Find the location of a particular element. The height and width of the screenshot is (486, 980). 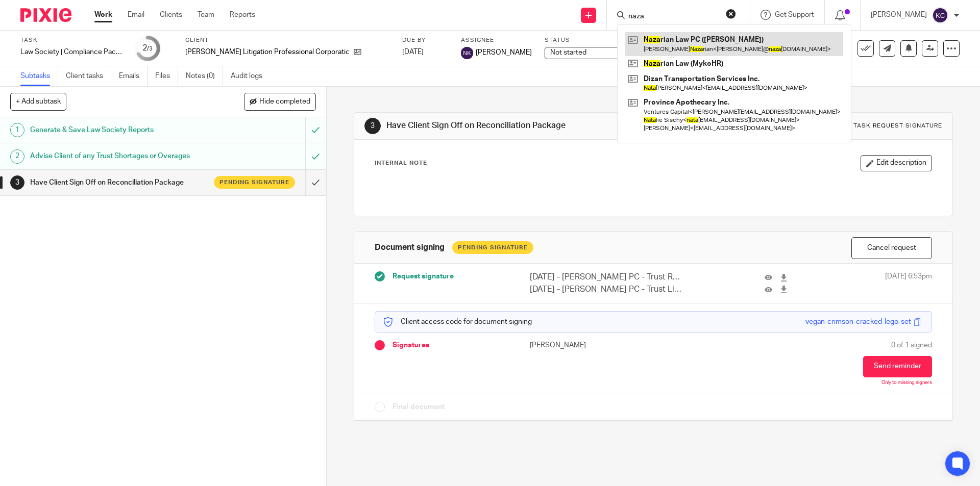

input: Search is located at coordinates (673, 16).